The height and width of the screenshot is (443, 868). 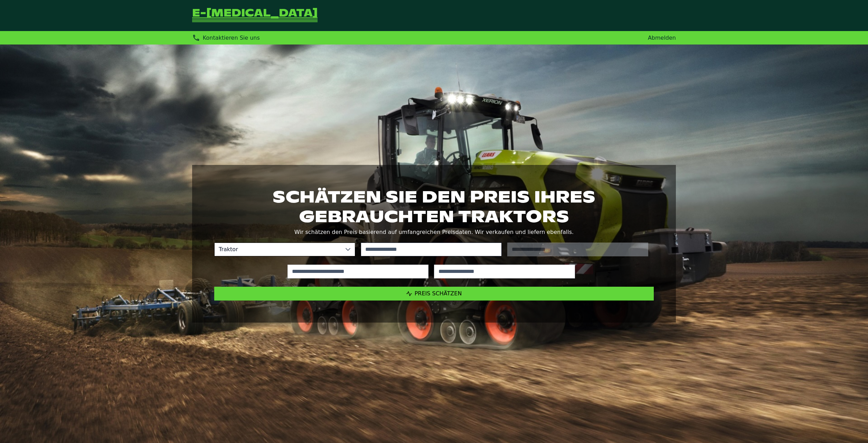 What do you see at coordinates (277, 249) in the screenshot?
I see `span: Traktor` at bounding box center [277, 249].